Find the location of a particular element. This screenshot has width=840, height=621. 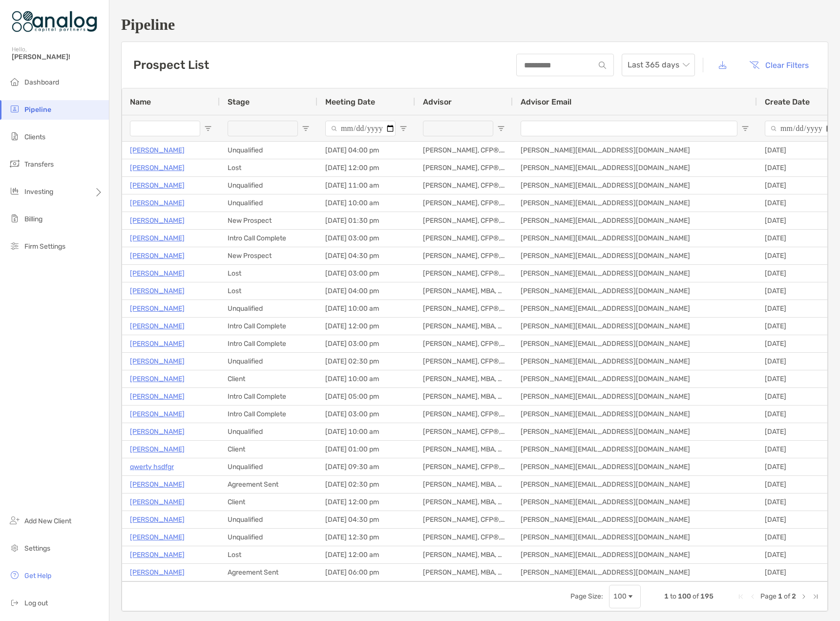

span: Dashboard is located at coordinates (41, 82).